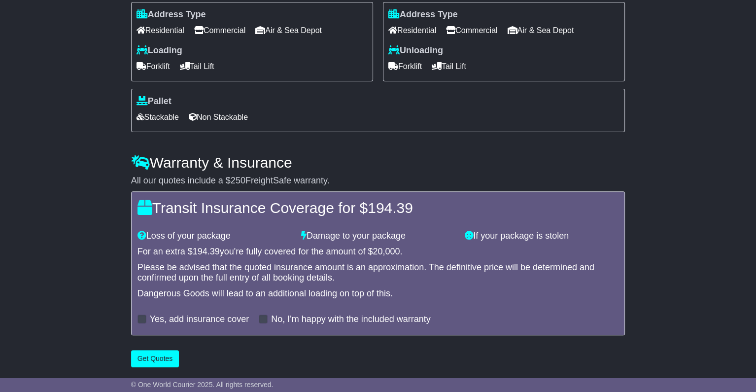  I want to click on label: Loading, so click(159, 51).